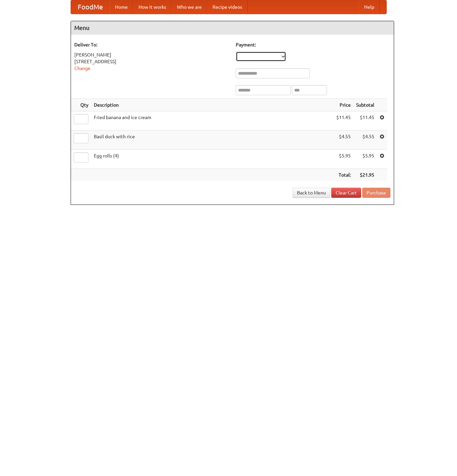 The height and width of the screenshot is (476, 457). I want to click on a: Change, so click(83, 68).